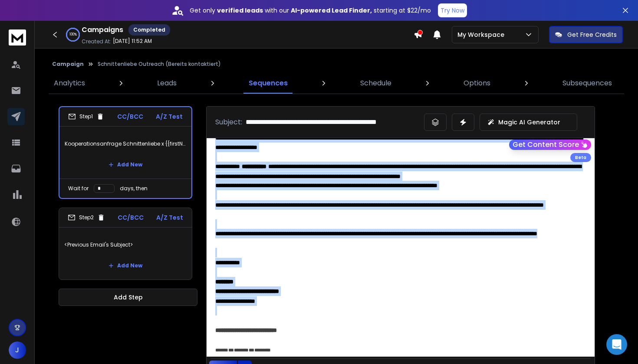 The width and height of the screenshot is (638, 364). What do you see at coordinates (86, 217) in the screenshot?
I see `div: Step 2` at bounding box center [86, 217].